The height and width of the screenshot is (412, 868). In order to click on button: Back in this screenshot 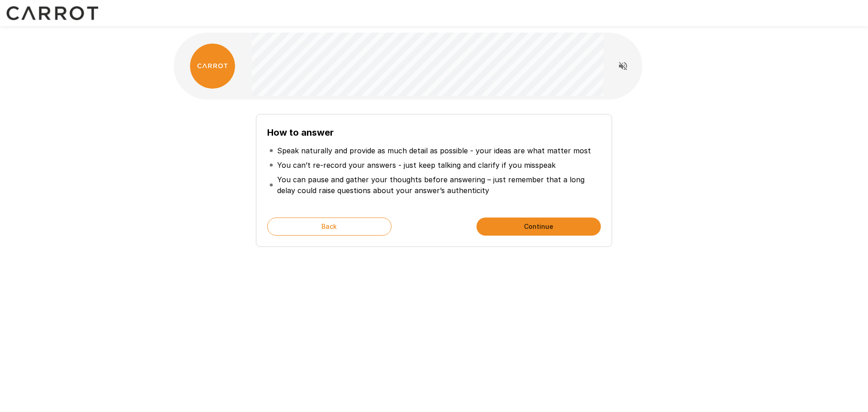, I will do `click(329, 226)`.